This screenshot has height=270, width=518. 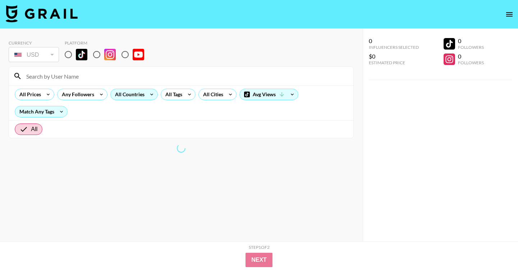 I want to click on img: TikTok, so click(x=82, y=55).